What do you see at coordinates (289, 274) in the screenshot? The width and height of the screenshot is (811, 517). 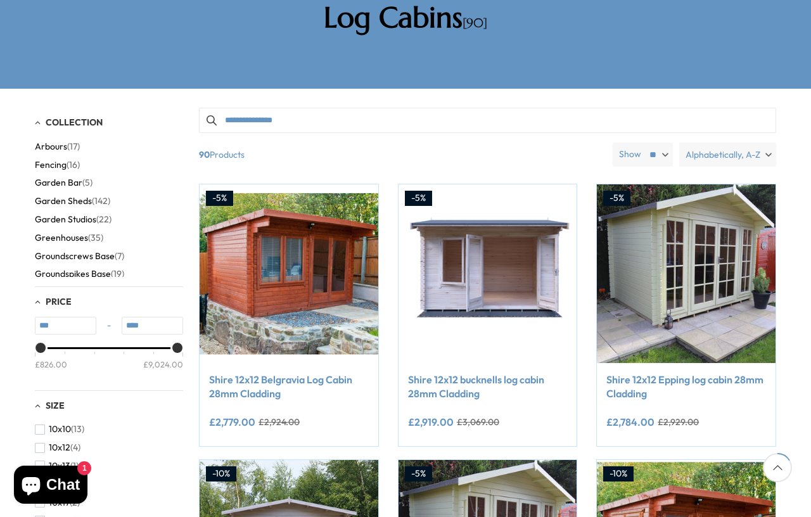 I see `img: Shire 12x12 Belgravia Log Cabin 19mm Cladding - Best Shed` at bounding box center [289, 274].